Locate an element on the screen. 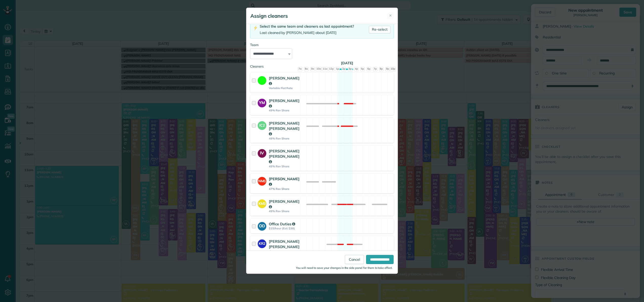 This screenshot has width=644, height=302. strong: NM1 is located at coordinates (262, 180).